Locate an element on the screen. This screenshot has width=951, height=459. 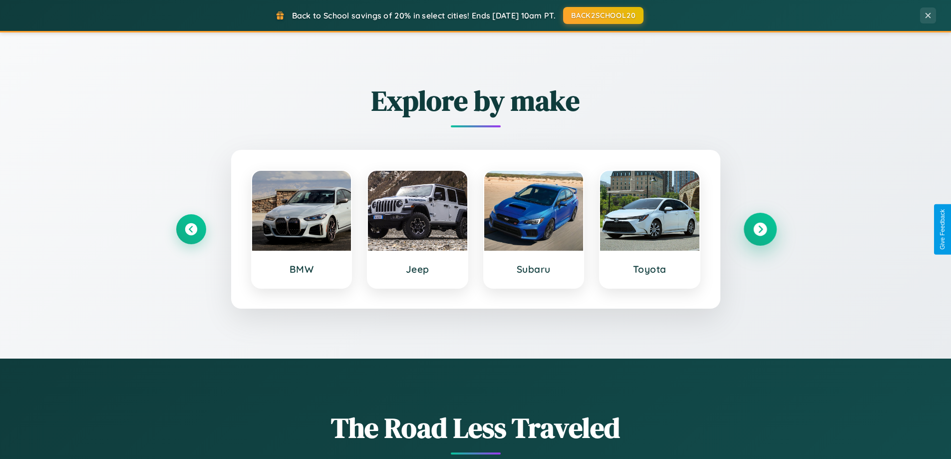
h1: The Road Less Traveled is located at coordinates (476, 427).